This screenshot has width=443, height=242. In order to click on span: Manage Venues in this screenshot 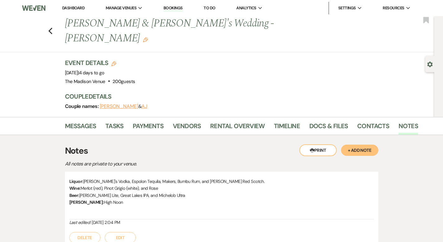, I will do `click(121, 8)`.